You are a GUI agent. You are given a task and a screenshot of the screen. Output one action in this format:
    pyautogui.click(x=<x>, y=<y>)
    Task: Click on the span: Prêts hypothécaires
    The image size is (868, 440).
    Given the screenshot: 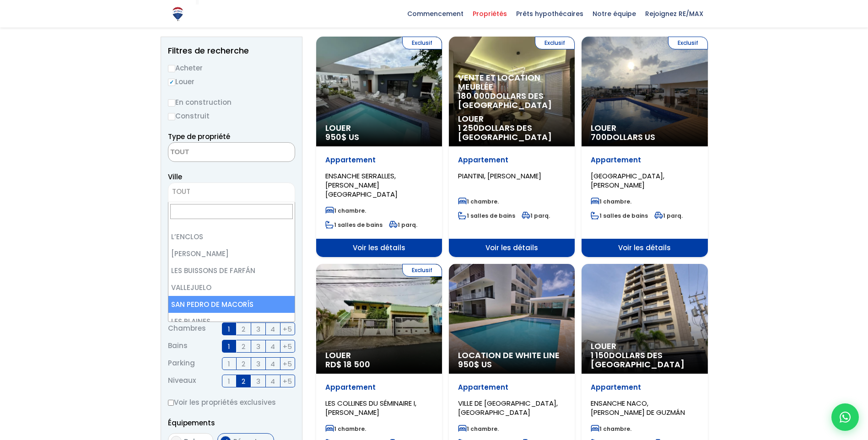 What is the action you would take?
    pyautogui.click(x=549, y=14)
    